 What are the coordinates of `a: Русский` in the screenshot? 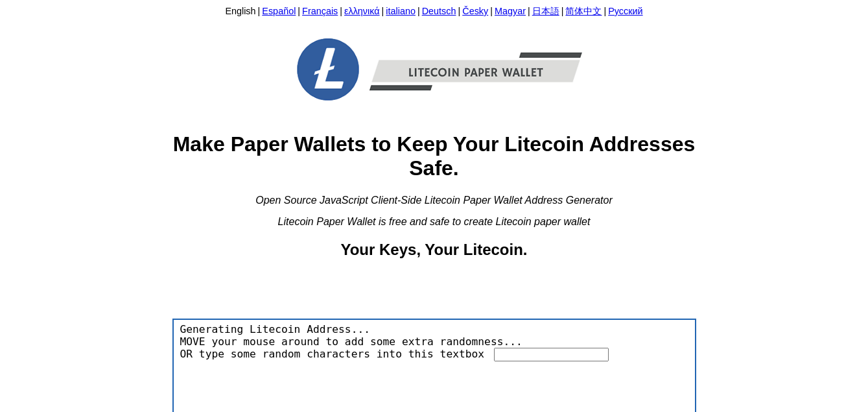 It's located at (625, 11).